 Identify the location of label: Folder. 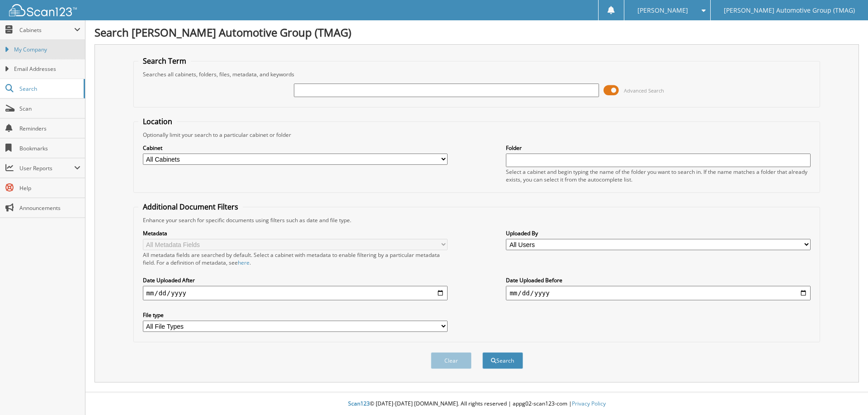
(659, 148).